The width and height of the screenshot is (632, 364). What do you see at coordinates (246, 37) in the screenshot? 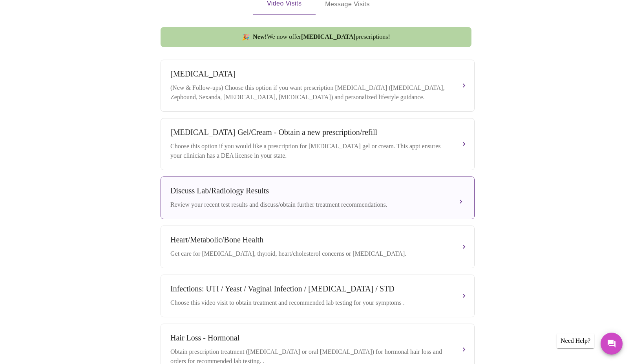
I see `span: new` at bounding box center [246, 37].